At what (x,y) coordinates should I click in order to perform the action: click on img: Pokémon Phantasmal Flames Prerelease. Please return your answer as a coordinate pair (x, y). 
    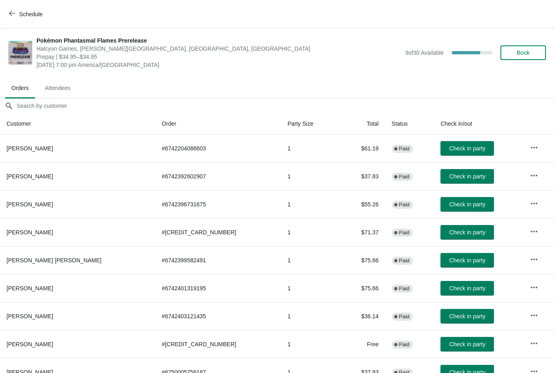
    Looking at the image, I should click on (20, 53).